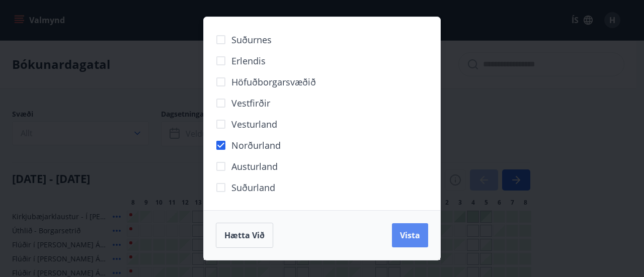 This screenshot has height=277, width=644. What do you see at coordinates (254, 124) in the screenshot?
I see `span: Vesturland` at bounding box center [254, 124].